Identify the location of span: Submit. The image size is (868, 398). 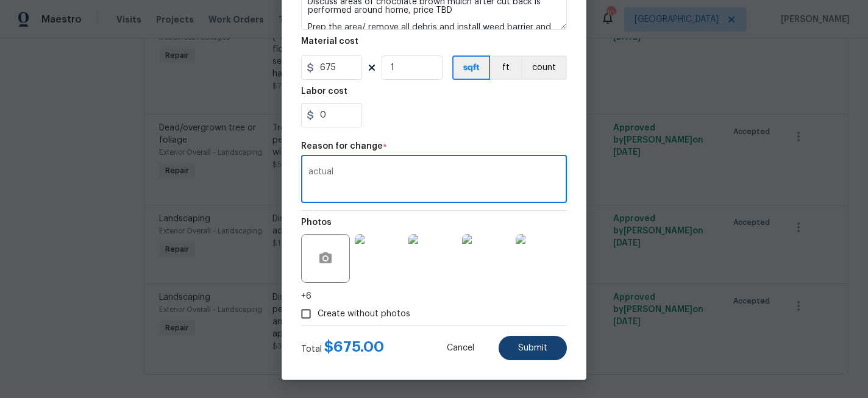
(533, 348).